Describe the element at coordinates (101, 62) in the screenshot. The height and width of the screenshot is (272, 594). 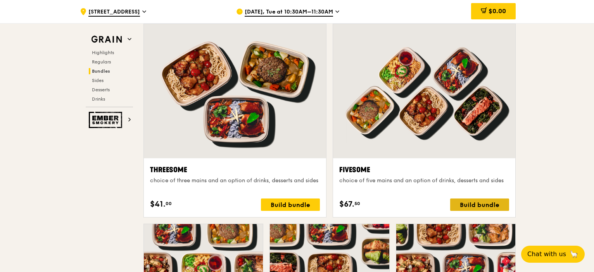
I see `span: Regulars` at that location.